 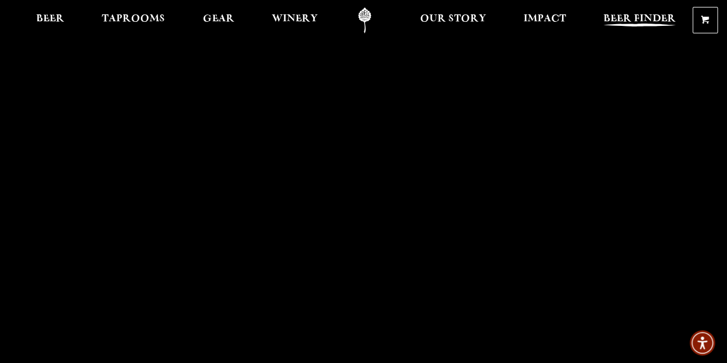 I want to click on a: Impact, so click(x=545, y=20).